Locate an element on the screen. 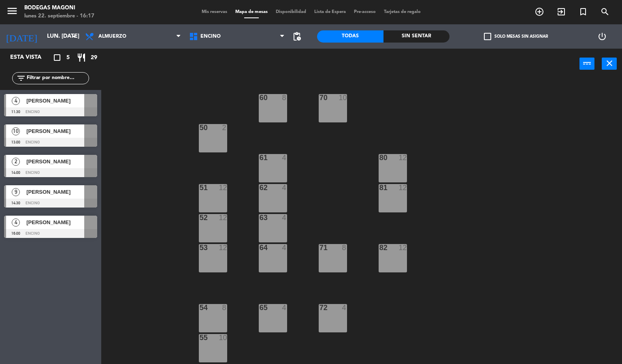 The width and height of the screenshot is (622, 364). label: Solo mesas sin asignar is located at coordinates (516, 37).